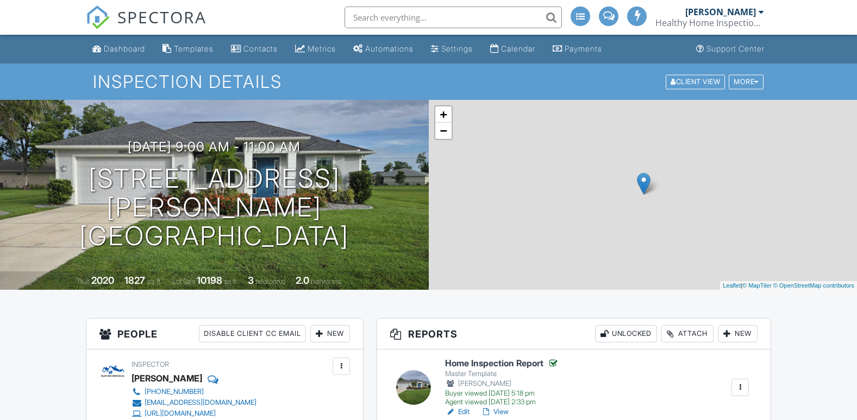  Describe the element at coordinates (687, 334) in the screenshot. I see `div: Attach` at that location.